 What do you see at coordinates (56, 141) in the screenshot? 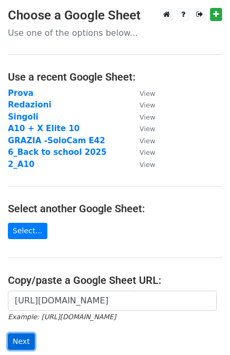
I see `a: GRAZIA -SoloCam E42` at bounding box center [56, 141].